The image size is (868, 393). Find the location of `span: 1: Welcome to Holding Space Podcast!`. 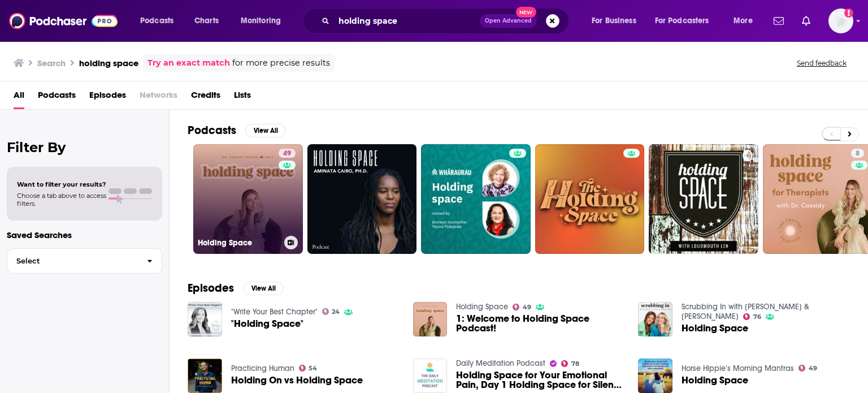

span: 1: Welcome to Holding Space Podcast! is located at coordinates (541, 324).